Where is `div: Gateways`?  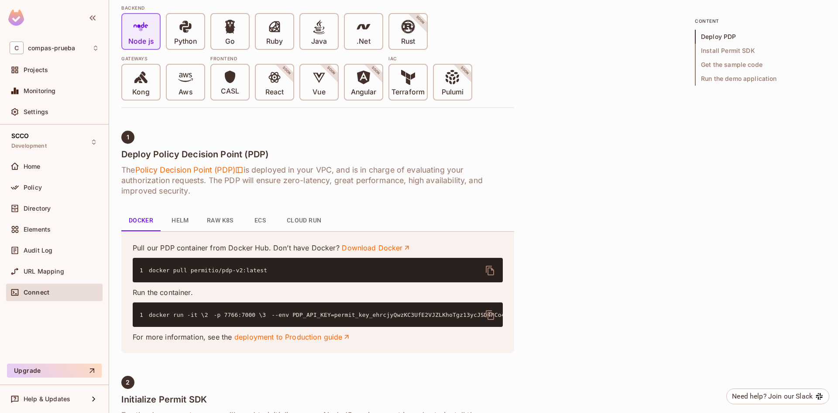
div: Gateways is located at coordinates (163, 59).